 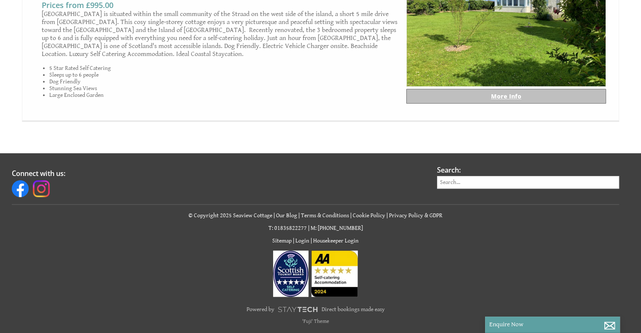 I want to click on h3: Search:, so click(x=528, y=170).